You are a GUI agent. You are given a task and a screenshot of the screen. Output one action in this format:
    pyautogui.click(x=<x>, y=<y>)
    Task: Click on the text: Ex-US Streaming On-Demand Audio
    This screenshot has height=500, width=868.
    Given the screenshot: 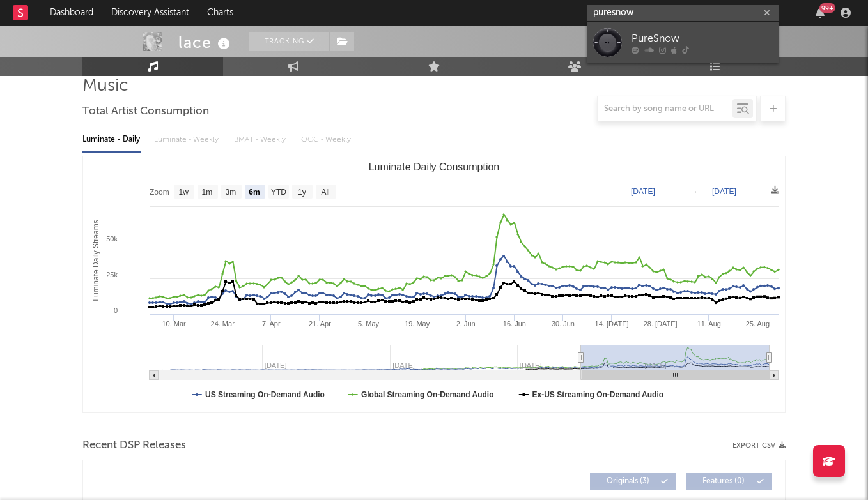 What is the action you would take?
    pyautogui.click(x=598, y=395)
    